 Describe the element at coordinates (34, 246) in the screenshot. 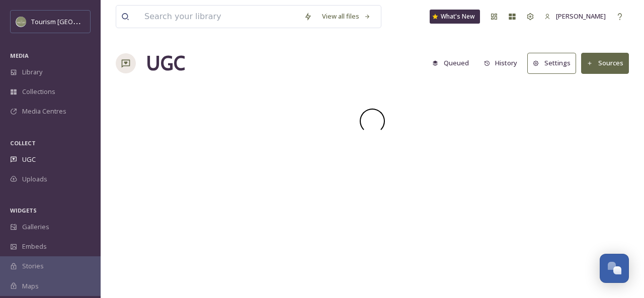

I see `span: Embeds` at that location.